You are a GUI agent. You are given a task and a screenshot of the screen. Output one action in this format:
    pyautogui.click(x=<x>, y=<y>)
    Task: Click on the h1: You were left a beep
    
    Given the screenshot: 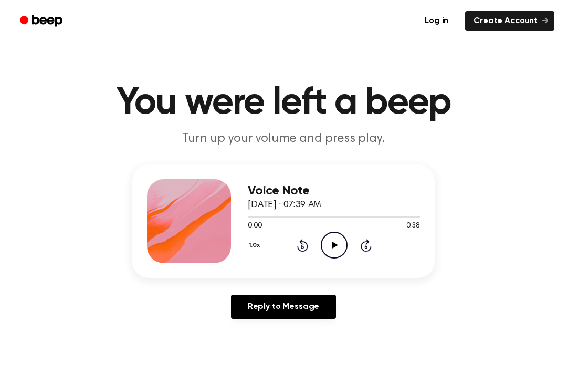 What is the action you would take?
    pyautogui.click(x=284, y=103)
    